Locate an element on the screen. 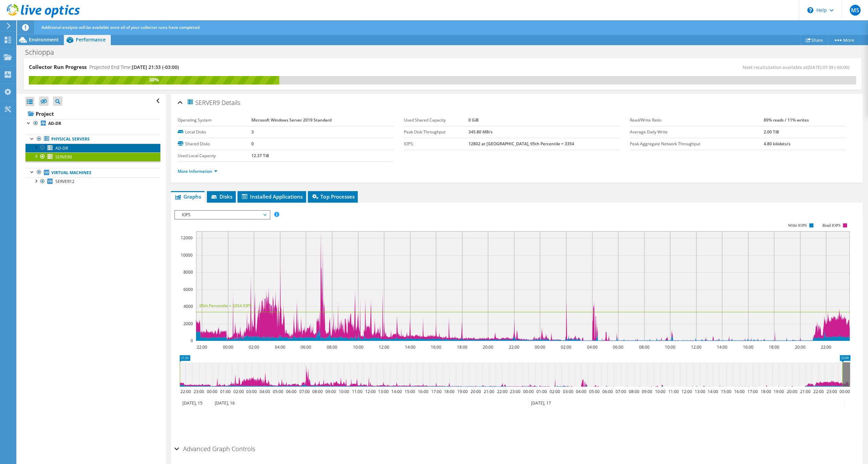 The height and width of the screenshot is (464, 868). b: 2.00 TiB is located at coordinates (771, 132).